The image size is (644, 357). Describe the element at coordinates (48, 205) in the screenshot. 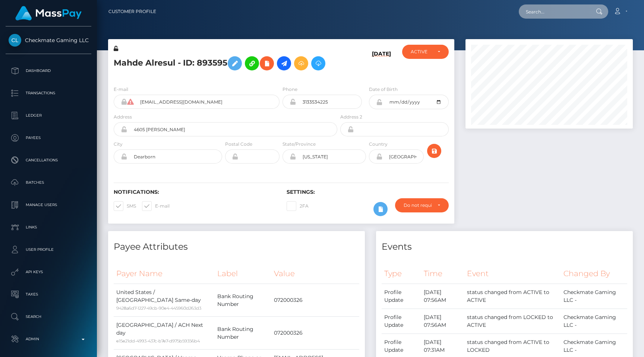

I see `p: Manage Users` at that location.